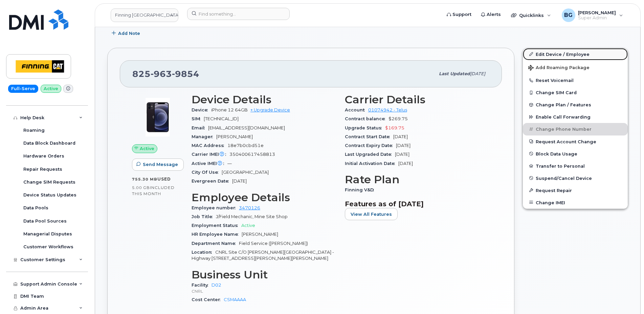 The height and width of the screenshot is (314, 644). What do you see at coordinates (264, 275) in the screenshot?
I see `h3: Business Unit` at bounding box center [264, 275].